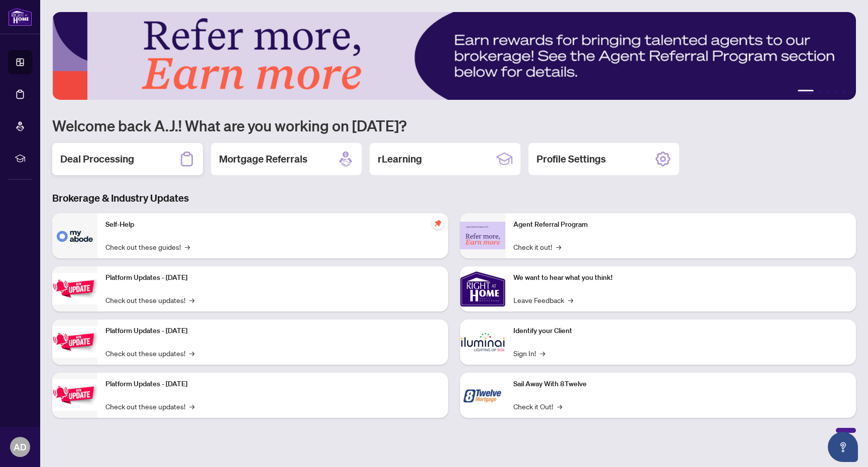 The image size is (868, 467). Describe the element at coordinates (437, 224) in the screenshot. I see `span: pushpin` at that location.